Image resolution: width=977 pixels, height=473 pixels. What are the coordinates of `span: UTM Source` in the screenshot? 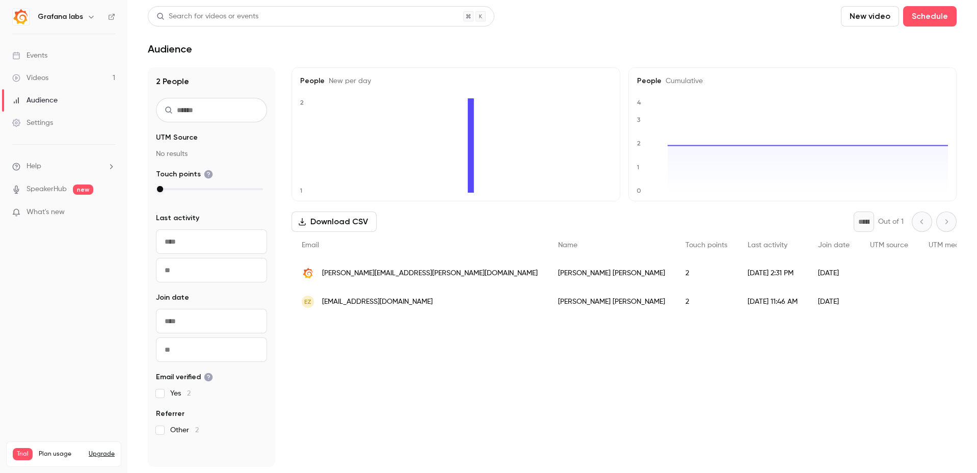 It's located at (177, 138).